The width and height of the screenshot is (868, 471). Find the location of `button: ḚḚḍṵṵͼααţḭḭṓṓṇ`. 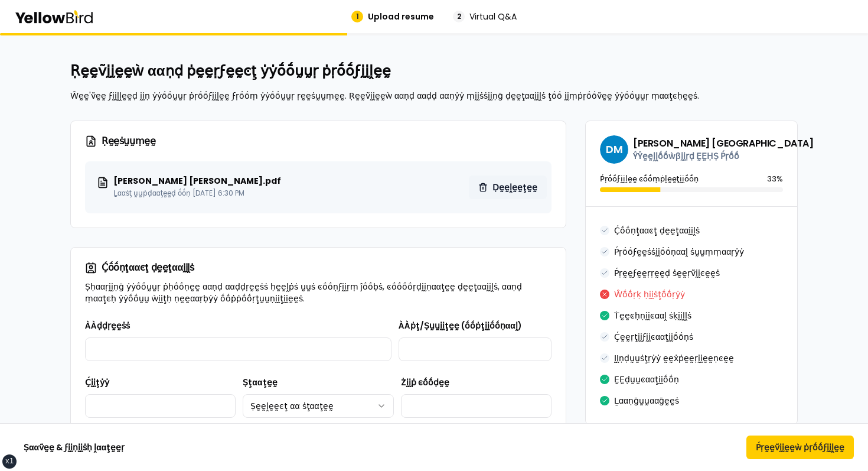

button: ḚḚḍṵṵͼααţḭḭṓṓṇ is located at coordinates (647, 380).